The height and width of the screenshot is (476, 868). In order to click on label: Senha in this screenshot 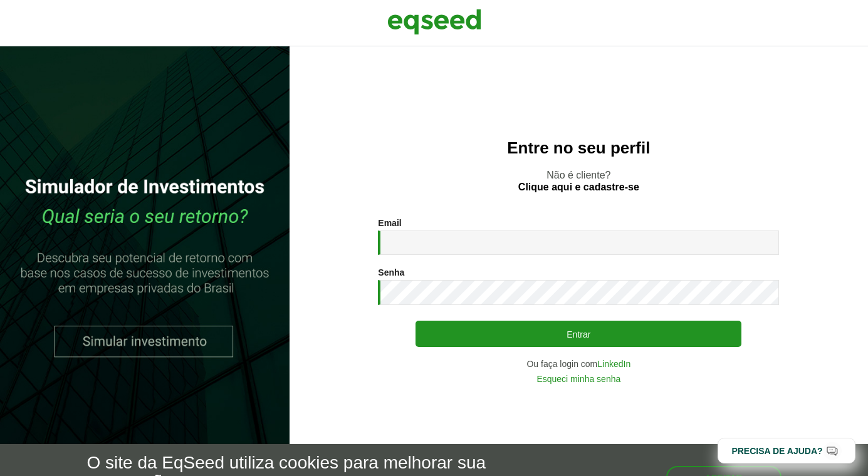, I will do `click(391, 273)`.